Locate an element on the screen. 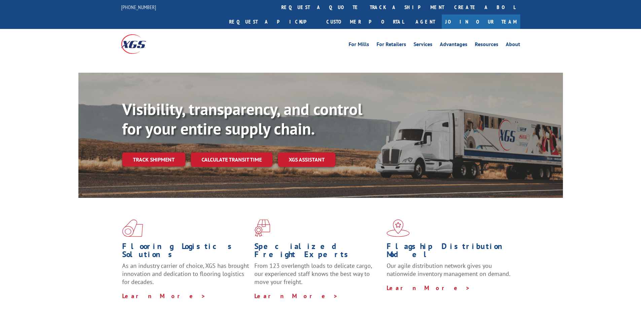 This screenshot has width=641, height=318. img: xgs-icon-flagship-distribution-model-red is located at coordinates (398, 228).